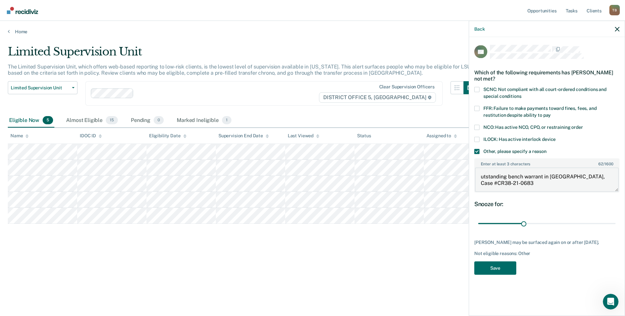  Describe the element at coordinates (20, 136) in the screenshot. I see `div: Name` at that location.